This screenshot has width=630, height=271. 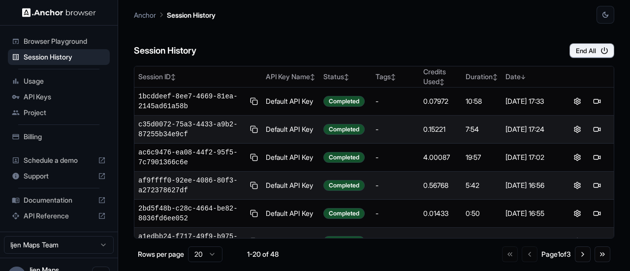 What do you see at coordinates (175, 15) in the screenshot?
I see `nav: breadcrumb` at bounding box center [175, 15].